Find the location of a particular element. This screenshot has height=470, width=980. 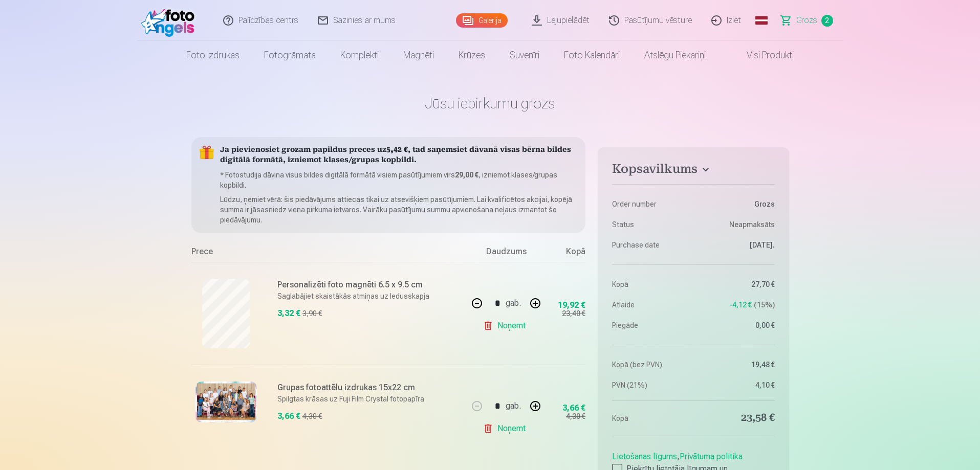

a: Atslēgu piekariņi is located at coordinates (675, 55).